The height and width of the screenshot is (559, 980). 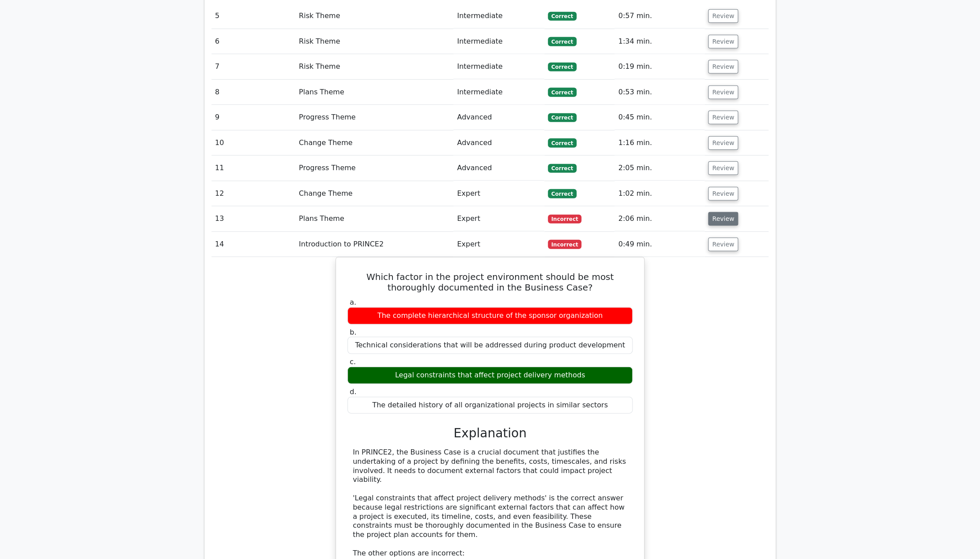 What do you see at coordinates (253, 16) in the screenshot?
I see `td: 5` at bounding box center [253, 16].